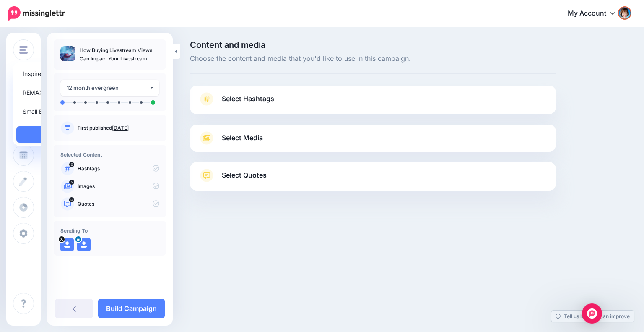  What do you see at coordinates (107, 88) in the screenshot?
I see `div: 12 month evergreen` at bounding box center [107, 88].